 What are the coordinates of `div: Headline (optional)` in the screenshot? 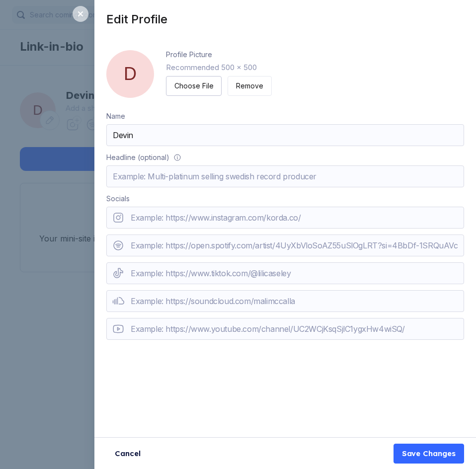 It's located at (137, 157).